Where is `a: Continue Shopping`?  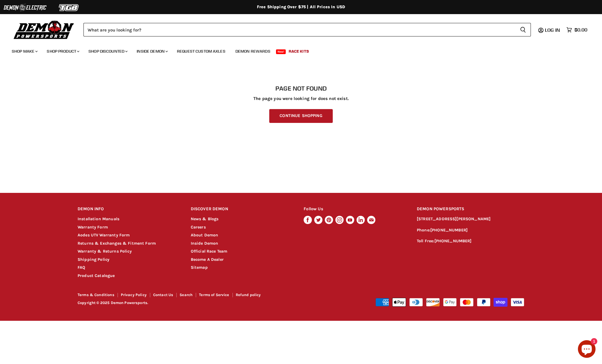
a: Continue Shopping is located at coordinates (301, 116).